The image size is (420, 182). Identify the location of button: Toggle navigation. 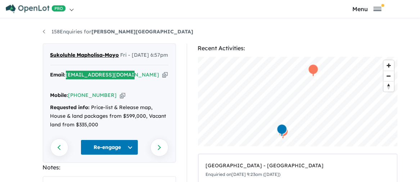
(367, 9).